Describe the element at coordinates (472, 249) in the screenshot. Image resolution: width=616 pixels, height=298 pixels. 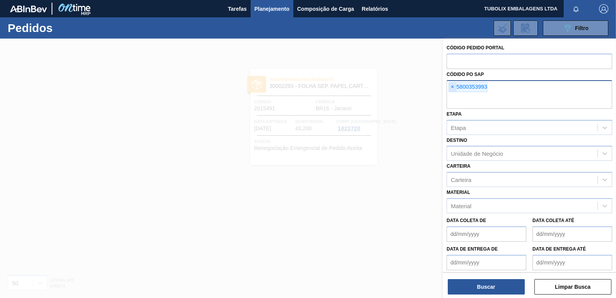
I see `label: Data de Entrega de` at that location.